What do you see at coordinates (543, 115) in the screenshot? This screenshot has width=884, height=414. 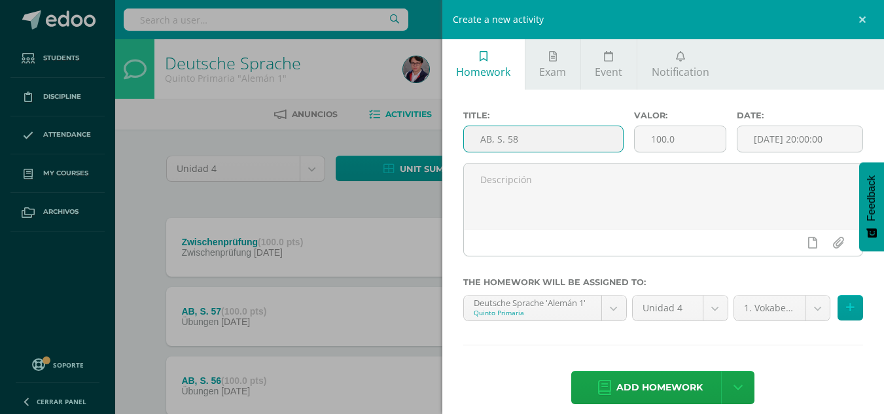 I see `label: Title:` at bounding box center [543, 115].